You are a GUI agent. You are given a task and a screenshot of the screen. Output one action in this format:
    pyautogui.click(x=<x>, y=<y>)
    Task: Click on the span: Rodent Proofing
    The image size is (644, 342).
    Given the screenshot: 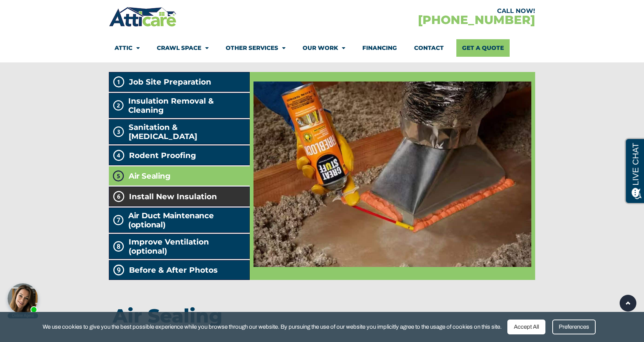 What is the action you would take?
    pyautogui.click(x=162, y=155)
    